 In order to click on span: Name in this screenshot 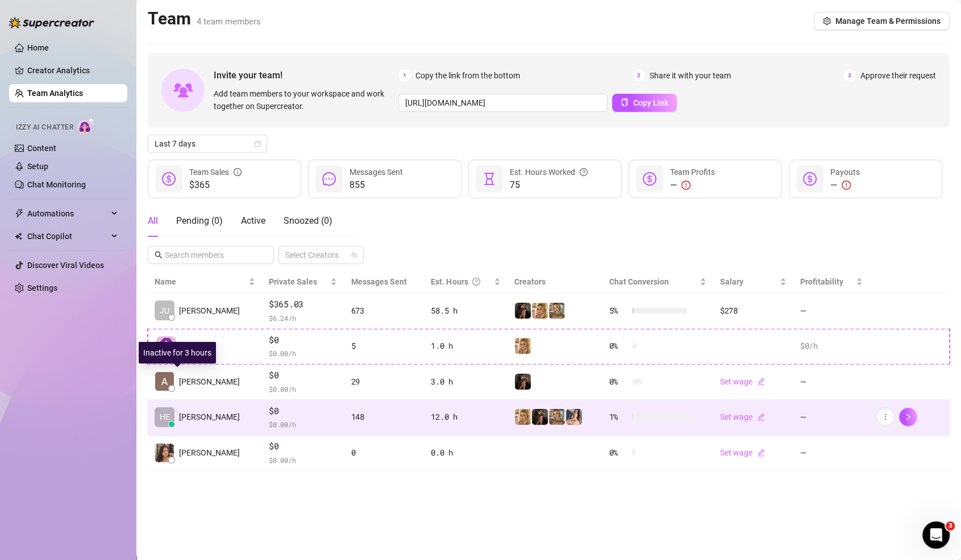, I will do `click(200, 282)`.